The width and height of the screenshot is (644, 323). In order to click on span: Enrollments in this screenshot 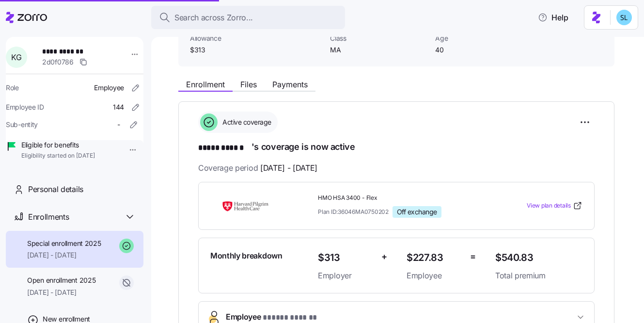, I will do `click(49, 217)`.